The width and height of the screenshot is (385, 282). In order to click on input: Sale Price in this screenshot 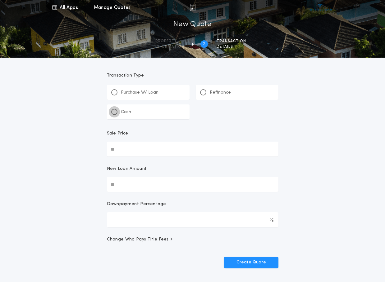, I will do `click(192, 149)`.